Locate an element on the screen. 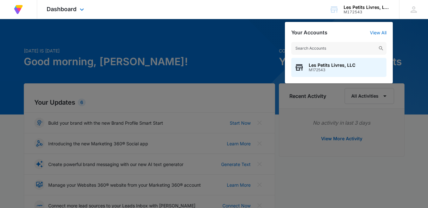 The height and width of the screenshot is (208, 428). img: Volusion is located at coordinates (18, 10).